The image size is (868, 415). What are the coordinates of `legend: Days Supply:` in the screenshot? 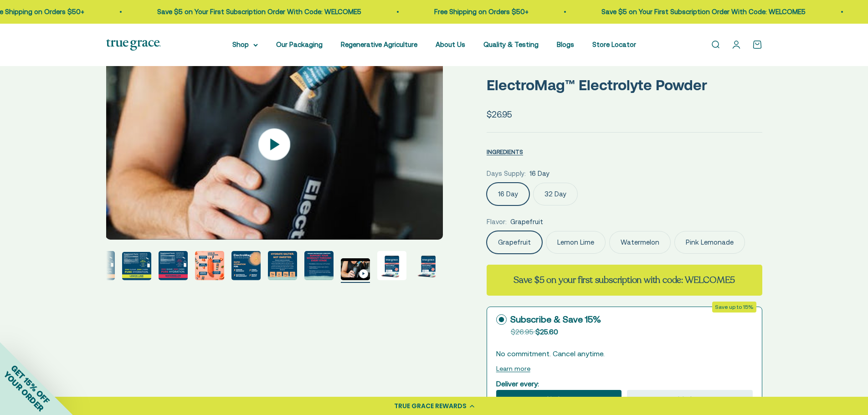 It's located at (506, 173).